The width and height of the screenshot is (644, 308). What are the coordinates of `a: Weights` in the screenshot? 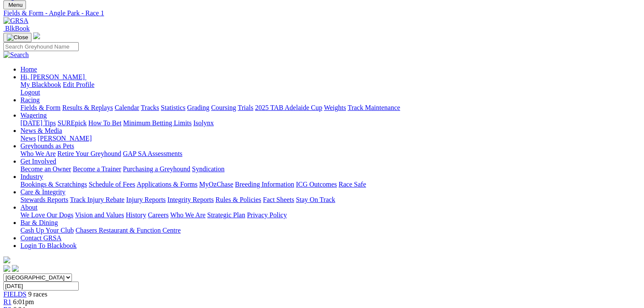 It's located at (335, 107).